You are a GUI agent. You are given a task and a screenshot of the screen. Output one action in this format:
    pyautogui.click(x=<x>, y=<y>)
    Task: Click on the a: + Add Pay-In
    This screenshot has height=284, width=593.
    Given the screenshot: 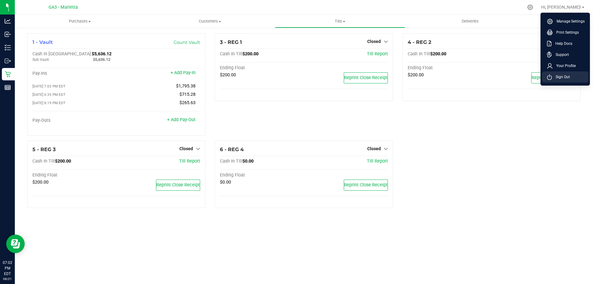 What is the action you would take?
    pyautogui.click(x=183, y=73)
    